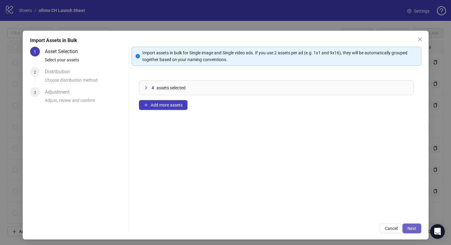 This screenshot has width=451, height=245. What do you see at coordinates (276, 88) in the screenshot?
I see `div: 4assets selected` at bounding box center [276, 88].